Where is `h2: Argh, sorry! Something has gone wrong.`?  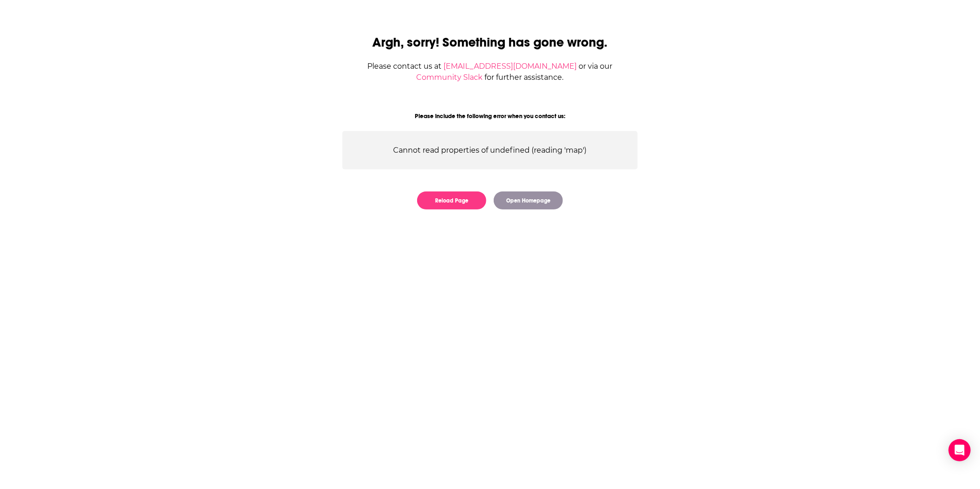 h2: Argh, sorry! Something has gone wrong. is located at coordinates (490, 42).